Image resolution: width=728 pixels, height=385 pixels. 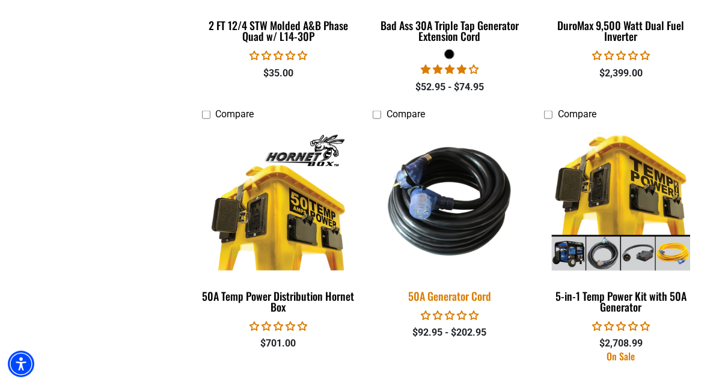 I want to click on div: On Sale, so click(x=621, y=357).